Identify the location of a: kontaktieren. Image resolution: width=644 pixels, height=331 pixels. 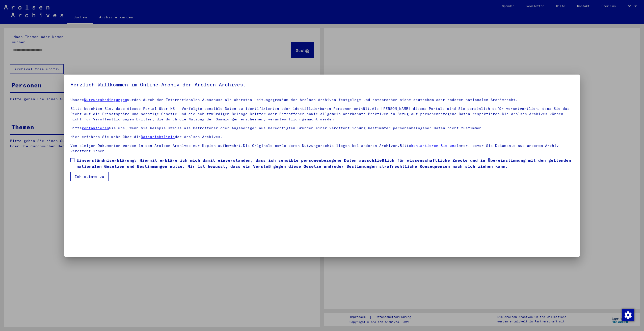
(96, 128).